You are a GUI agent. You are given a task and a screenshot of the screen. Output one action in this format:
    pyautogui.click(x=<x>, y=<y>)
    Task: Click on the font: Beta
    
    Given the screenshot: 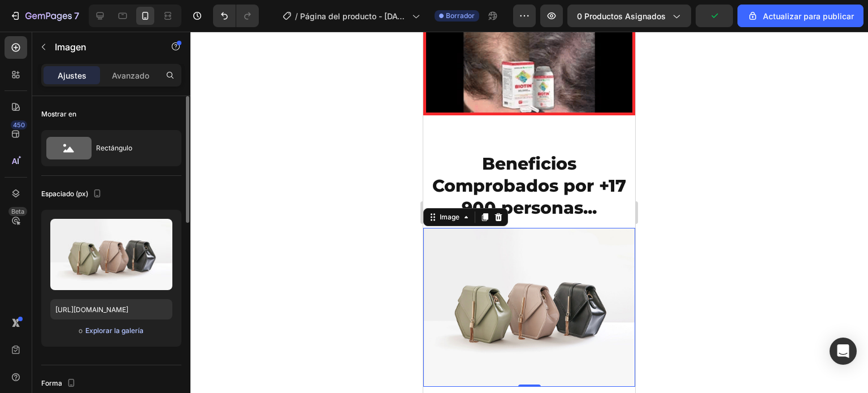 What is the action you would take?
    pyautogui.click(x=18, y=211)
    